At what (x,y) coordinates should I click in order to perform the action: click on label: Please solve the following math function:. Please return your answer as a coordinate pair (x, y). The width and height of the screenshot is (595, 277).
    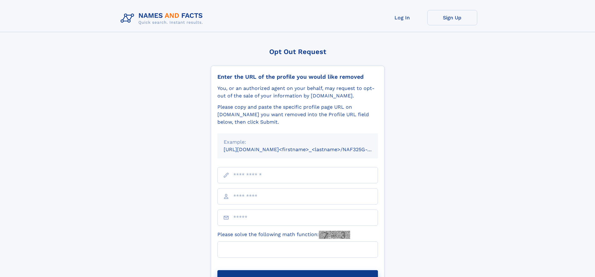
    Looking at the image, I should click on (283, 235).